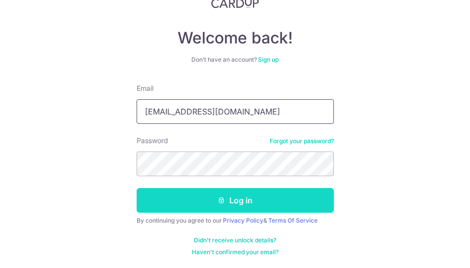 This screenshot has width=470, height=268. Describe the element at coordinates (243, 220) in the screenshot. I see `a: Privacy Policy` at that location.